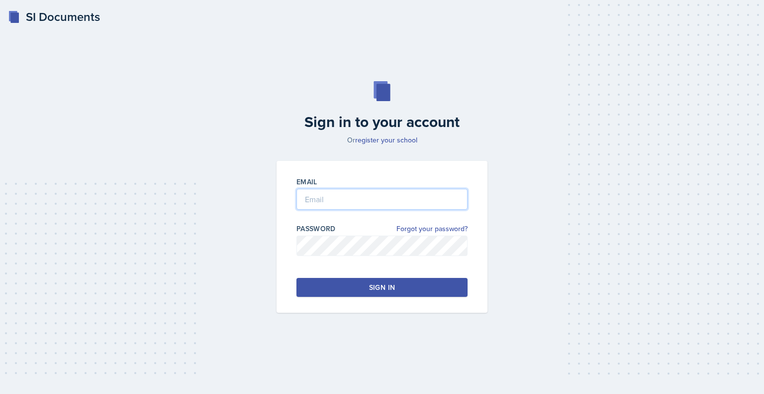 The image size is (764, 394). I want to click on button: Sign in, so click(382, 287).